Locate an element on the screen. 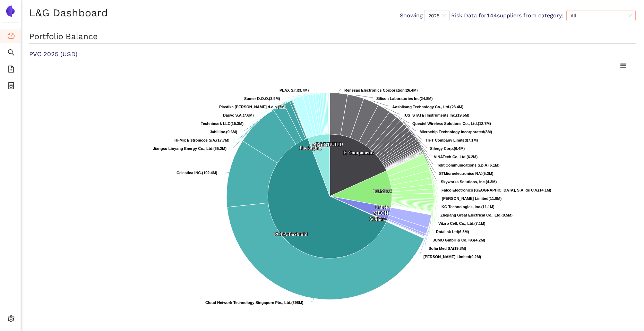 Image resolution: width=644 pixels, height=331 pixels. span: All is located at coordinates (601, 15).